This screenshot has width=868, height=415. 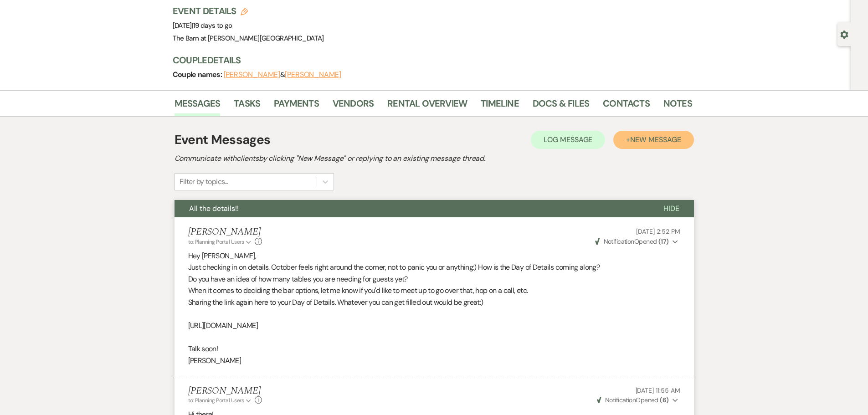 What do you see at coordinates (678, 107) in the screenshot?
I see `a: Notes` at bounding box center [678, 107].